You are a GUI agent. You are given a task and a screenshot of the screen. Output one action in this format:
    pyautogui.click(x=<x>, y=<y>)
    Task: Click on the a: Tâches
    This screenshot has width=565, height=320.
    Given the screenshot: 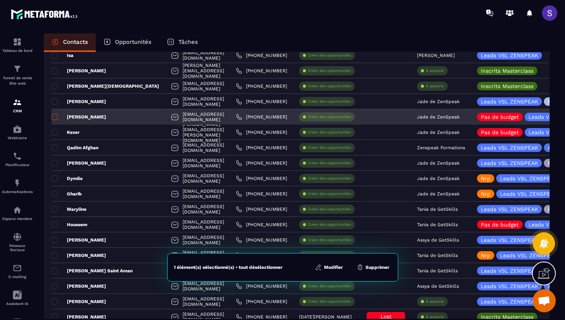 What is the action you would take?
    pyautogui.click(x=182, y=43)
    